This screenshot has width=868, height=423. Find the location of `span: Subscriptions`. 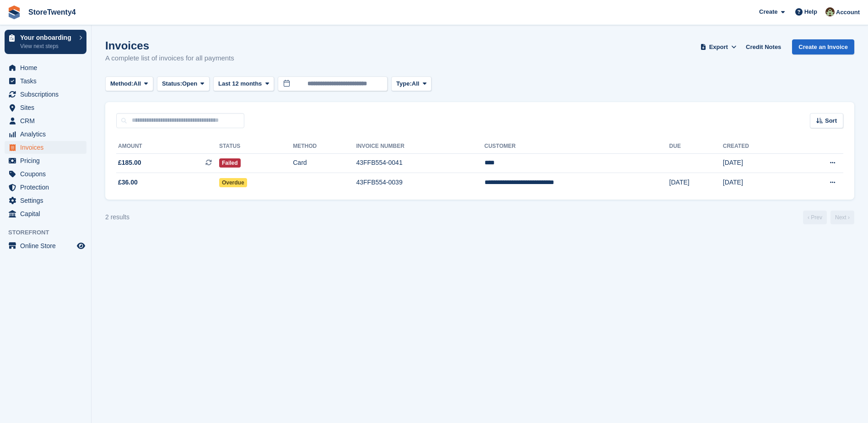

span: Subscriptions is located at coordinates (48, 94).